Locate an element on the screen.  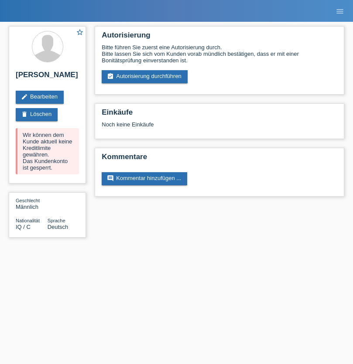
h2: Einkäufe is located at coordinates (219, 115).